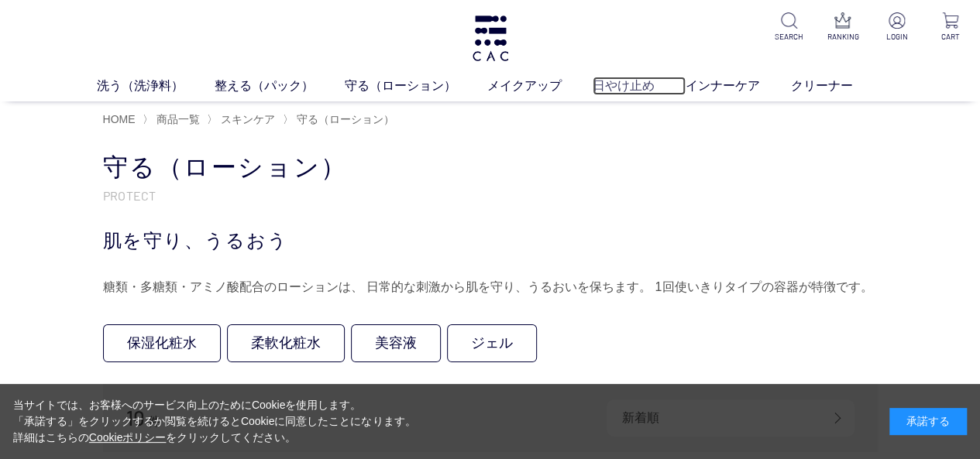 This screenshot has width=980, height=459. What do you see at coordinates (928, 421) in the screenshot?
I see `div: 承諾する` at bounding box center [928, 421].